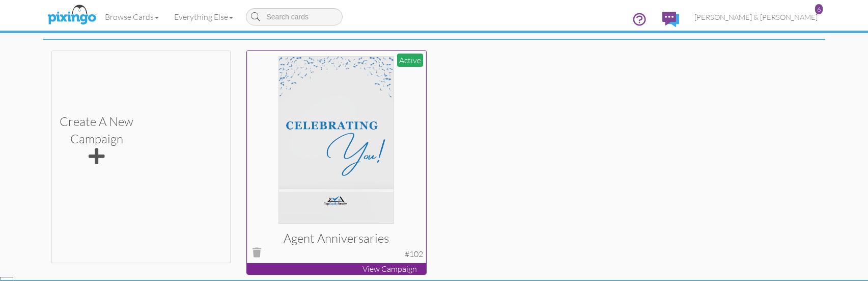 The width and height of the screenshot is (868, 281). Describe the element at coordinates (414, 254) in the screenshot. I see `div: #102` at that location.